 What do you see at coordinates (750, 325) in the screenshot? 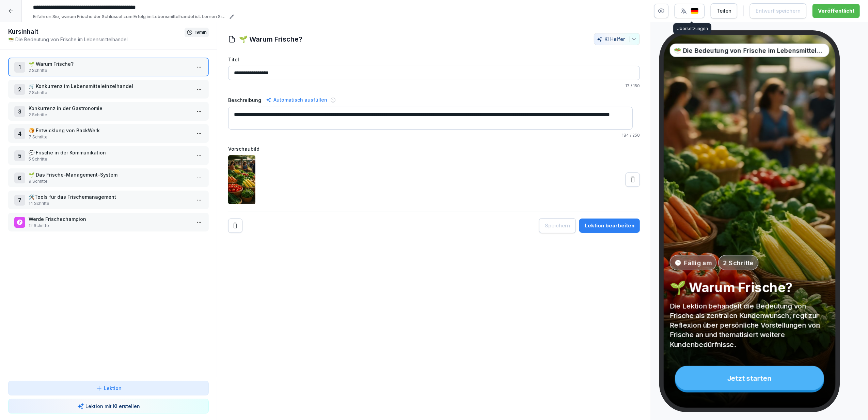
I see `p: Die Lektion behandelt die Bedeutung von Frische als zentralen Kundenwunsch, regt zur Reflexion üb...` at bounding box center [750, 325].